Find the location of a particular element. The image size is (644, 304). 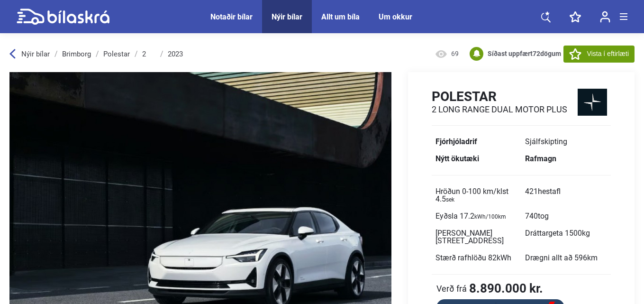

h2: 2 Long range Dual motor Plus is located at coordinates (499, 110).